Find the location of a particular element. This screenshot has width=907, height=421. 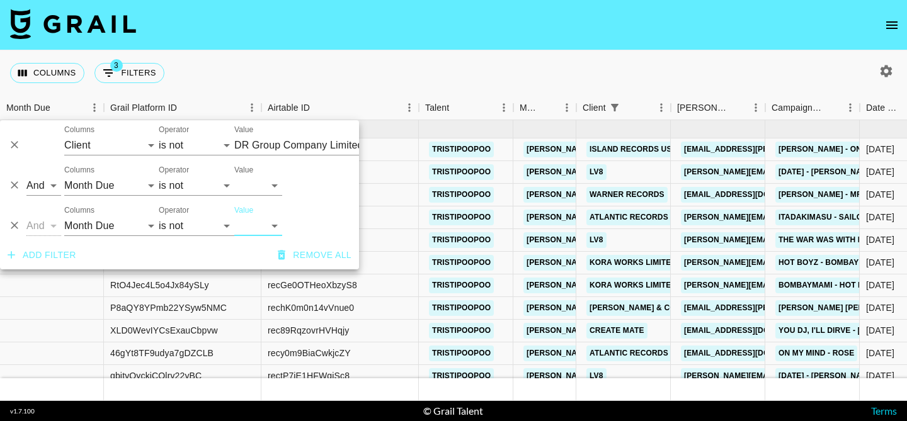

button: open drawer is located at coordinates (892, 25).